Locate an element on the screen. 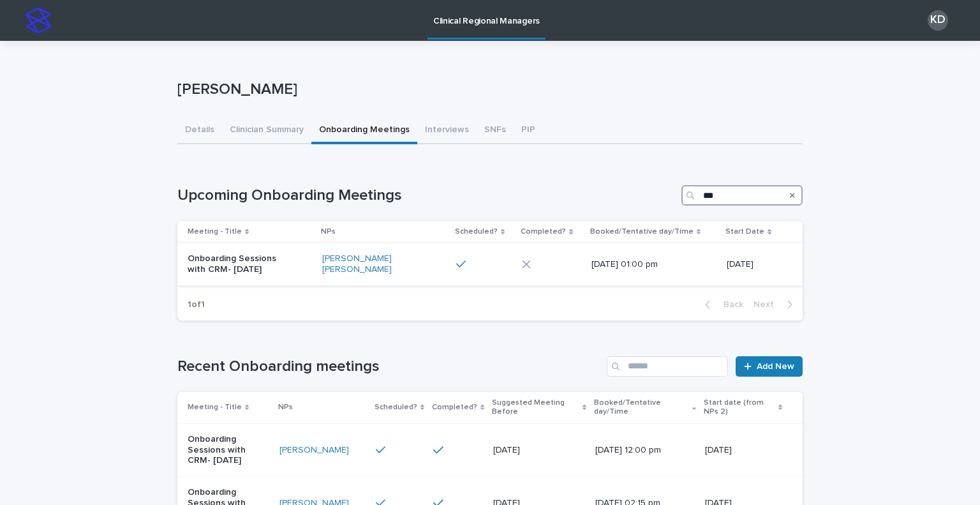 The image size is (980, 505). span: Back is located at coordinates (729, 304).